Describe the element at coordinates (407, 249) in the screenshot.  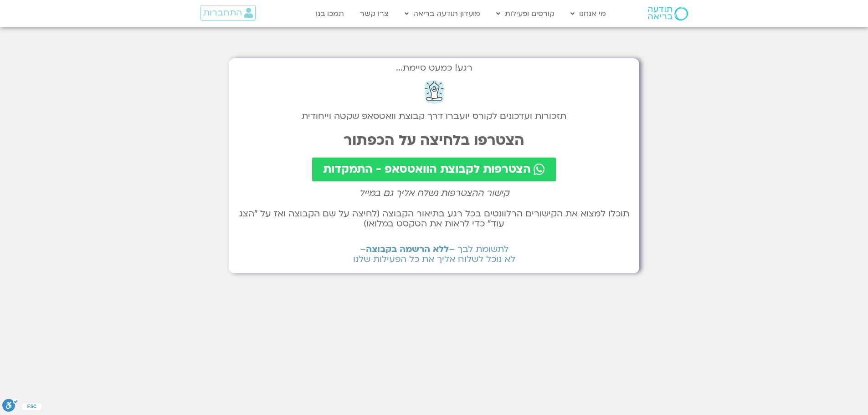
I see `b: ללא הרשמה בקבוצה` at that location.